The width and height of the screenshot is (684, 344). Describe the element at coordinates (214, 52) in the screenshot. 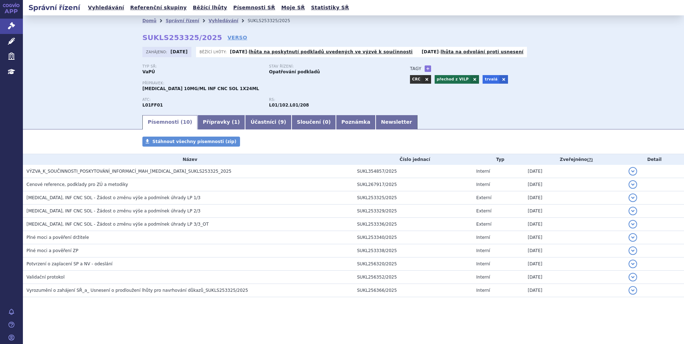

I see `span: Běžící lhůty:` at that location.